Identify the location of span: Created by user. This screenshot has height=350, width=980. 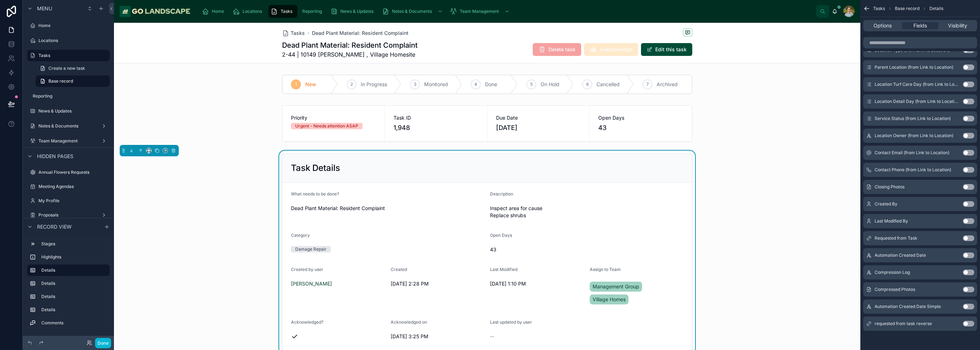
(307, 269).